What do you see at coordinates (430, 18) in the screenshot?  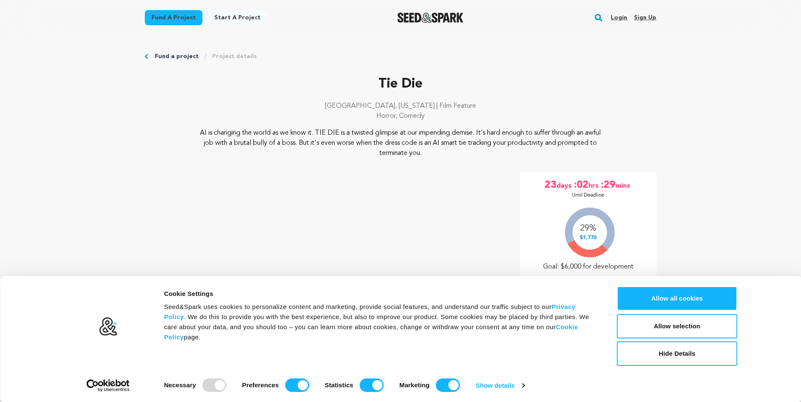 I see `a: Seed&Spark Homepage` at bounding box center [430, 18].